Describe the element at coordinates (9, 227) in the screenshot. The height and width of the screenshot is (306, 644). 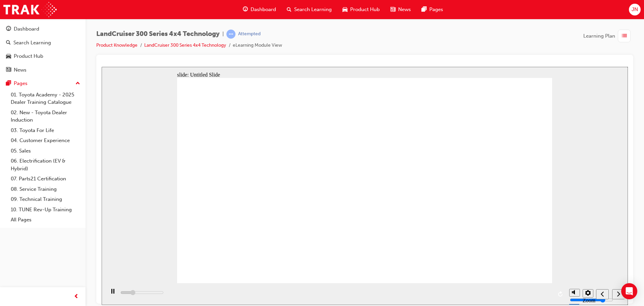
I see `button: play/pause` at that location.